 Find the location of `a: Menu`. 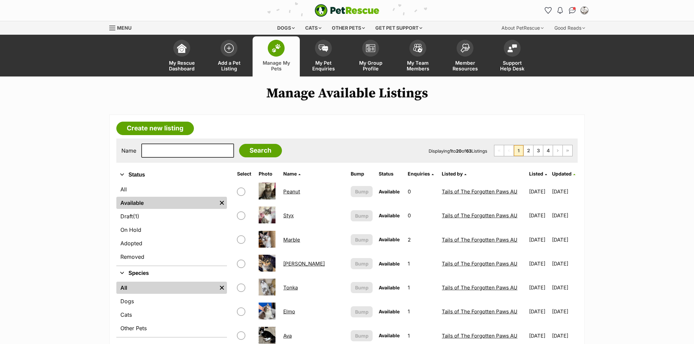

a: Menu is located at coordinates (123, 27).